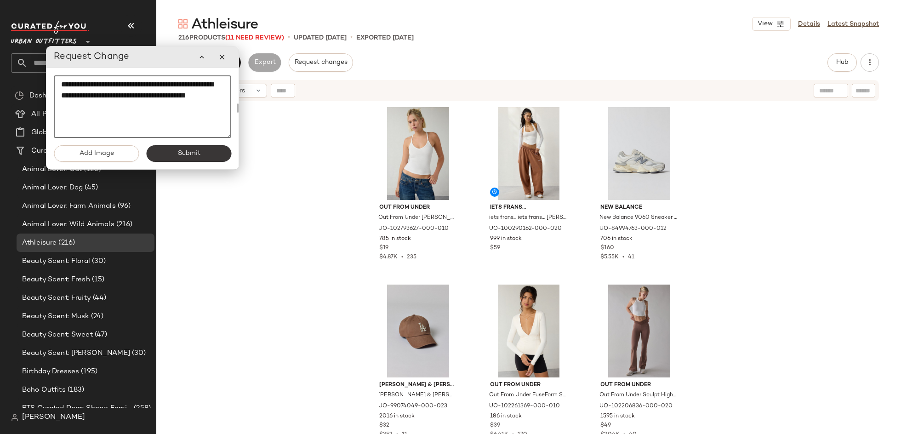 The height and width of the screenshot is (434, 901). I want to click on span: Out From Under Sculpt High Rise Crossover Flare Legging Pant in Brown, Women's at Urban Outfitters, so click(638, 395).